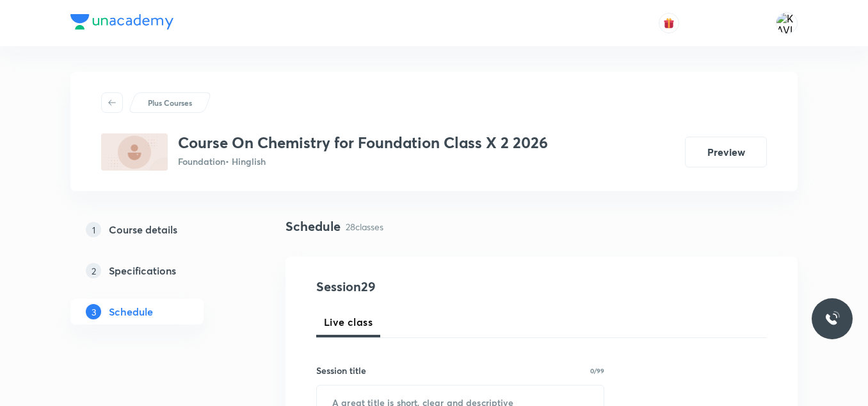  Describe the element at coordinates (131, 311) in the screenshot. I see `h5: Schedule` at that location.